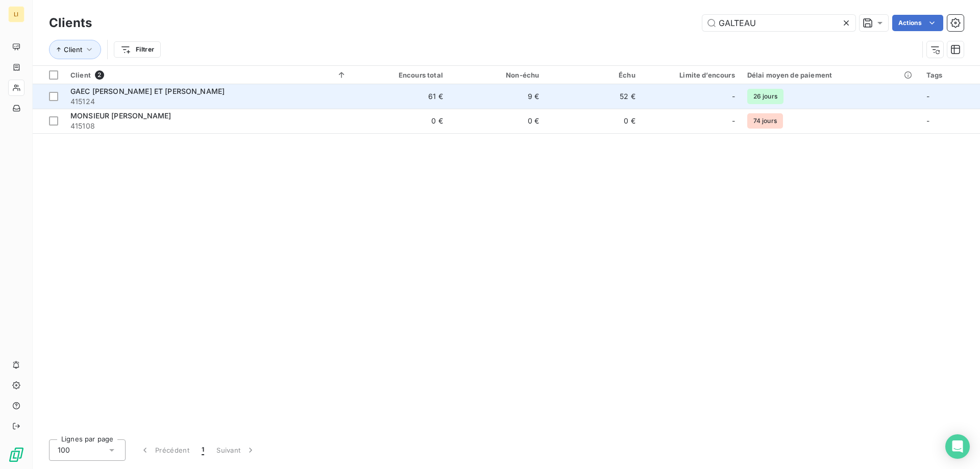  I want to click on div: Limite d’encours, so click(691, 75).